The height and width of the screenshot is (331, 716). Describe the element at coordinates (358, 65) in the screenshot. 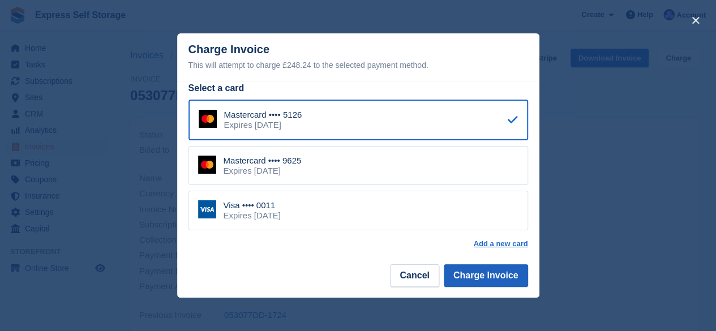

I see `div: This will attempt to charge £248.24 to the selected payment method.` at that location.